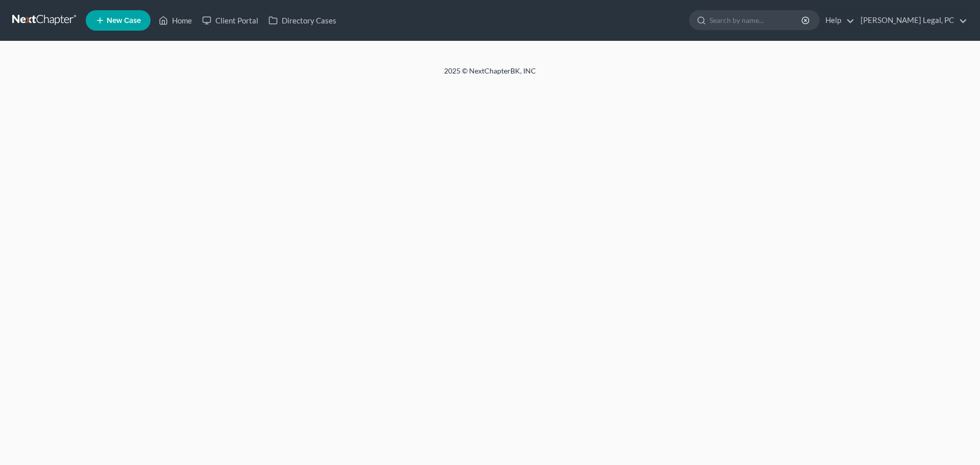 This screenshot has height=465, width=980. Describe the element at coordinates (230, 20) in the screenshot. I see `a: Client Portal` at that location.